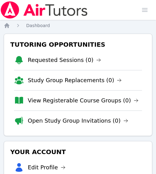 This screenshot has height=174, width=156. I want to click on a: Edit Profile, so click(46, 168).